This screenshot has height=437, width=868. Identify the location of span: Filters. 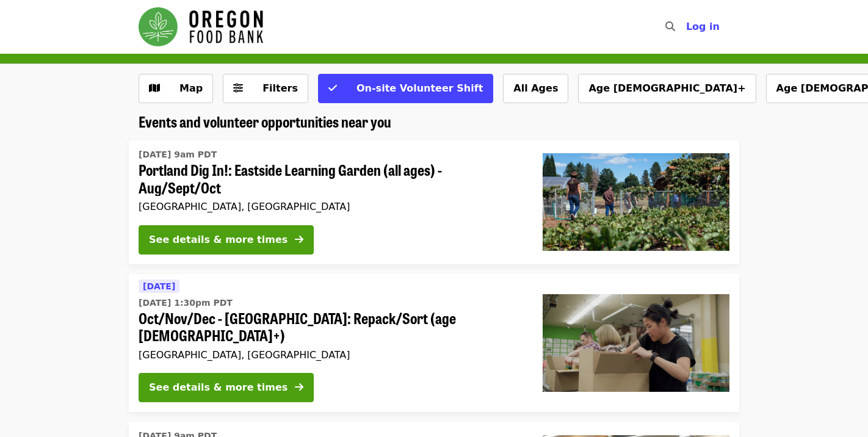
(280, 88).